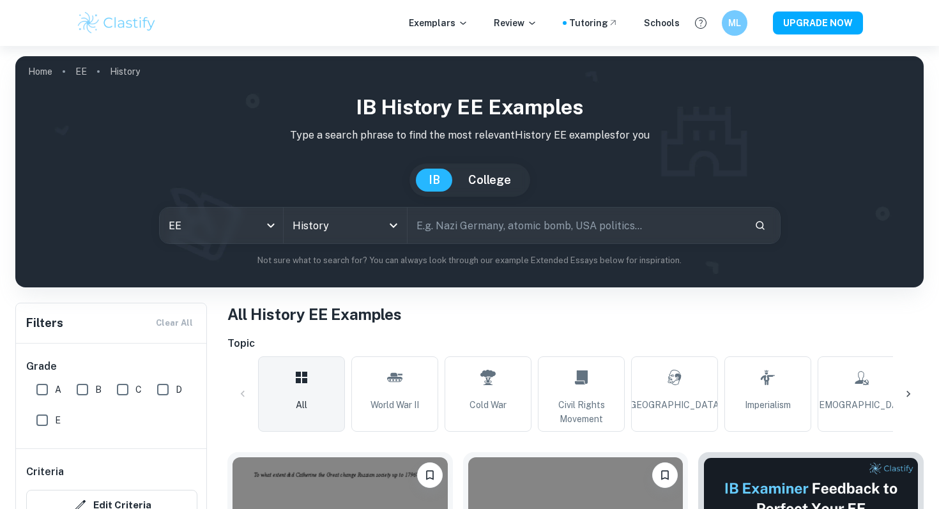 The height and width of the screenshot is (509, 939). I want to click on input: E.g. Nazi Germany, atomic bomb, USA politics..., so click(576, 226).